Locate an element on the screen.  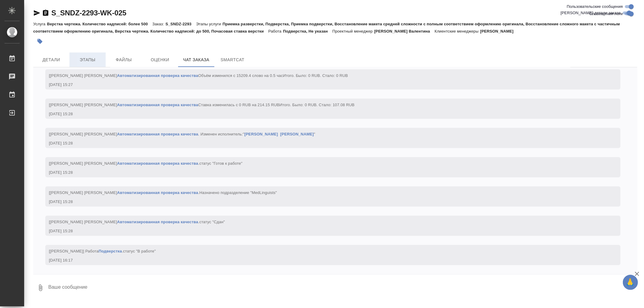
p: S_SNDZ-2293 is located at coordinates (180, 24).